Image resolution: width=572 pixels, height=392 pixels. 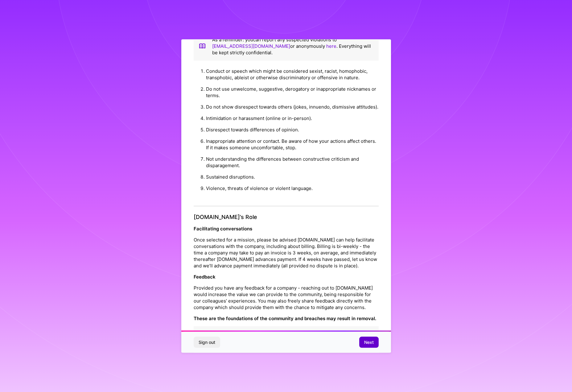 What do you see at coordinates (207, 342) in the screenshot?
I see `button: Sign out` at bounding box center [207, 342].